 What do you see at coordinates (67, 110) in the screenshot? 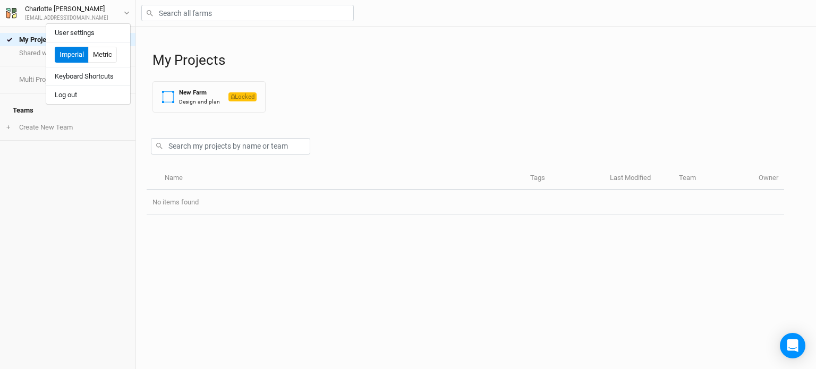
I see `h4: Teams` at bounding box center [67, 110].